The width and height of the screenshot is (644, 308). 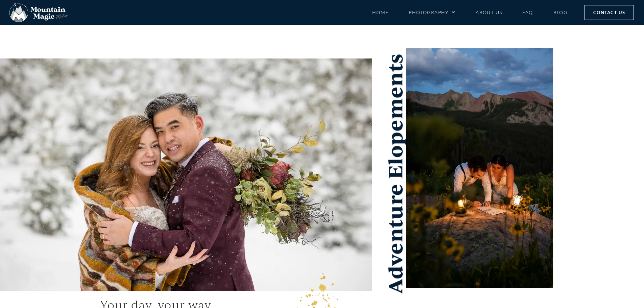 What do you see at coordinates (38, 13) in the screenshot?
I see `img: Mountain Magic Media photography logo Crested Butte Photographer` at bounding box center [38, 13].